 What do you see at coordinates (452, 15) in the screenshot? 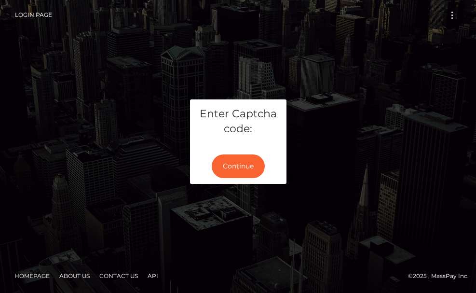
I see `button: Toggle navigation` at bounding box center [452, 15].